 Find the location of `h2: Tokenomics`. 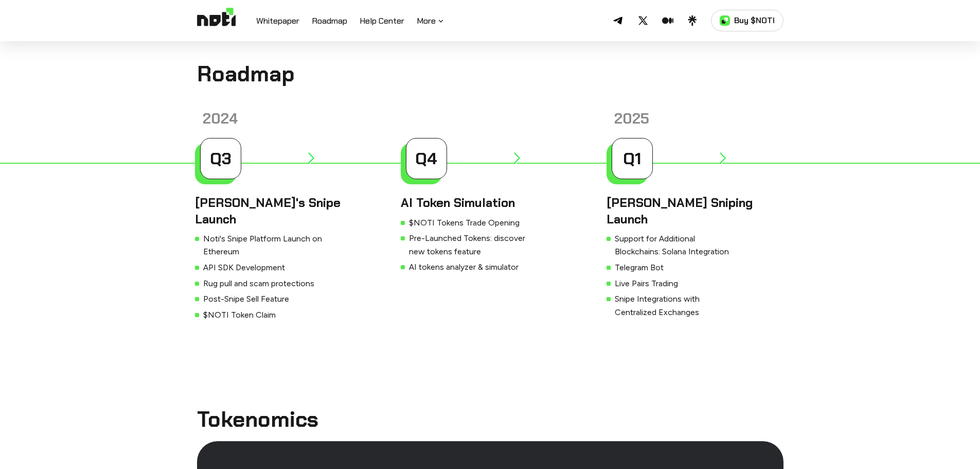

h2: Tokenomics is located at coordinates (490, 419).